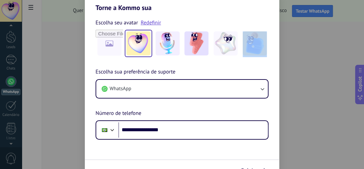 The width and height of the screenshot is (364, 169). Describe the element at coordinates (225, 44) in the screenshot. I see `img: -4.jpeg` at that location.